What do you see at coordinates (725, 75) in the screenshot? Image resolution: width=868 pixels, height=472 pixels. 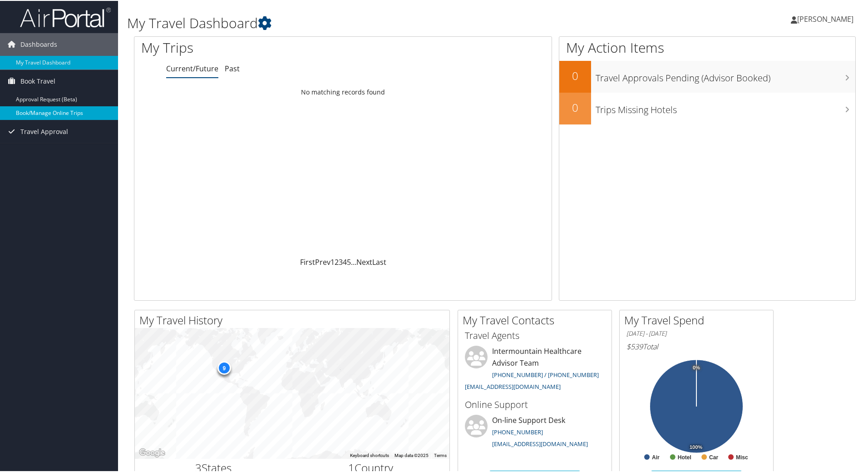 I see `h3: Travel Approvals Pending (Advisor Booked)` at bounding box center [725, 75].